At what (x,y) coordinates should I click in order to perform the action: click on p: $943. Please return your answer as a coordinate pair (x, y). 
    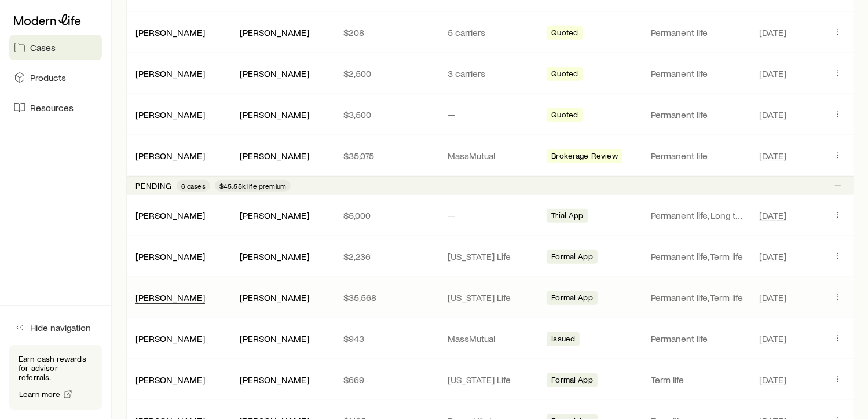
    Looking at the image, I should click on (386, 339).